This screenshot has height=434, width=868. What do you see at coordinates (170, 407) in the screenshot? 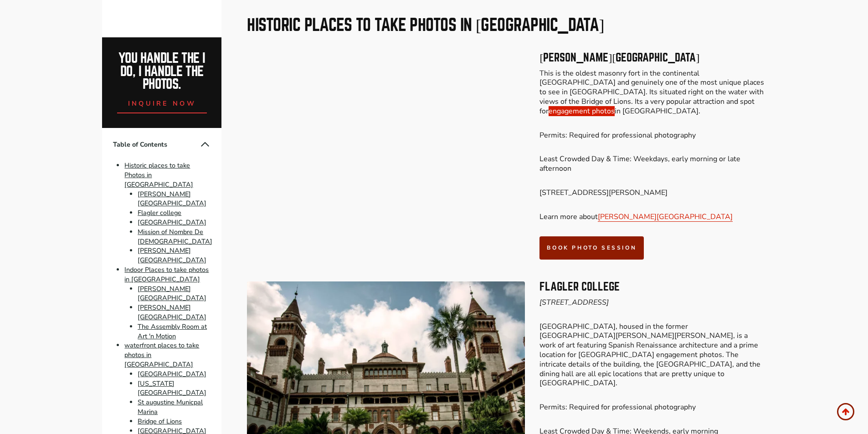
I see `a: St augustine Municpal Marina` at bounding box center [170, 407].